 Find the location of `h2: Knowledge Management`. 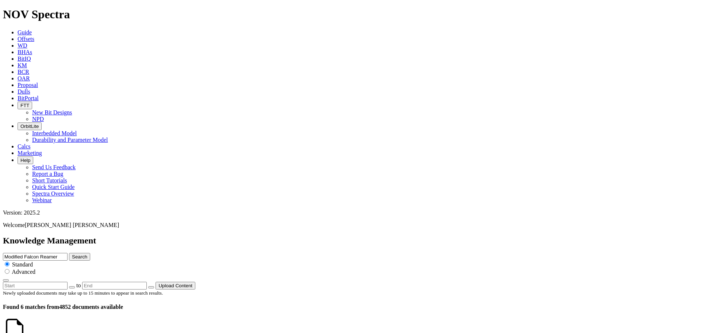

h2: Knowledge Management is located at coordinates (351, 240).